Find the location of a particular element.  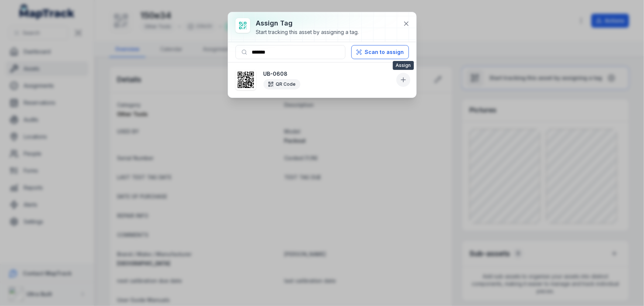

h3: Assign tag is located at coordinates (307, 23).